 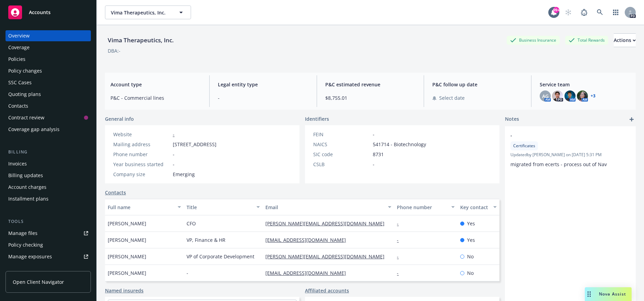 What do you see at coordinates (545, 96) in the screenshot?
I see `span: AG` at bounding box center [545, 96].